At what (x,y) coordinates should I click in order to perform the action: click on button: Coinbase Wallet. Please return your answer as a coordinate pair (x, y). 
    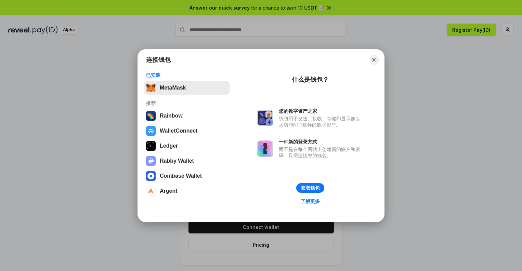
    Looking at the image, I should click on (187, 176).